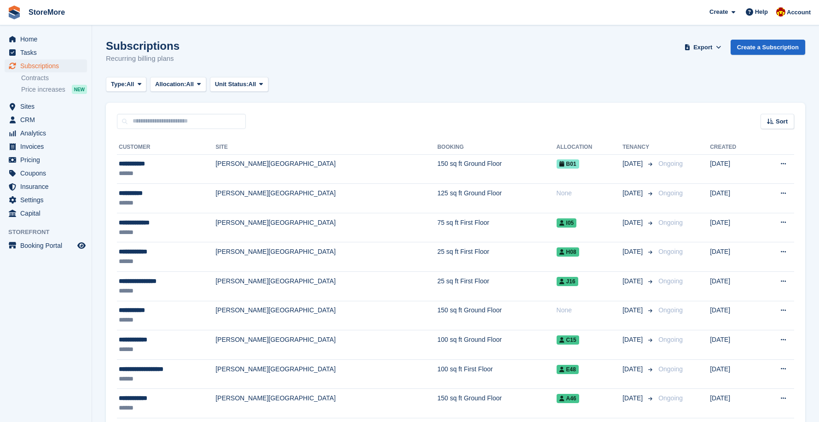 The height and width of the screenshot is (422, 819). What do you see at coordinates (568, 340) in the screenshot?
I see `span: C15` at bounding box center [568, 340].